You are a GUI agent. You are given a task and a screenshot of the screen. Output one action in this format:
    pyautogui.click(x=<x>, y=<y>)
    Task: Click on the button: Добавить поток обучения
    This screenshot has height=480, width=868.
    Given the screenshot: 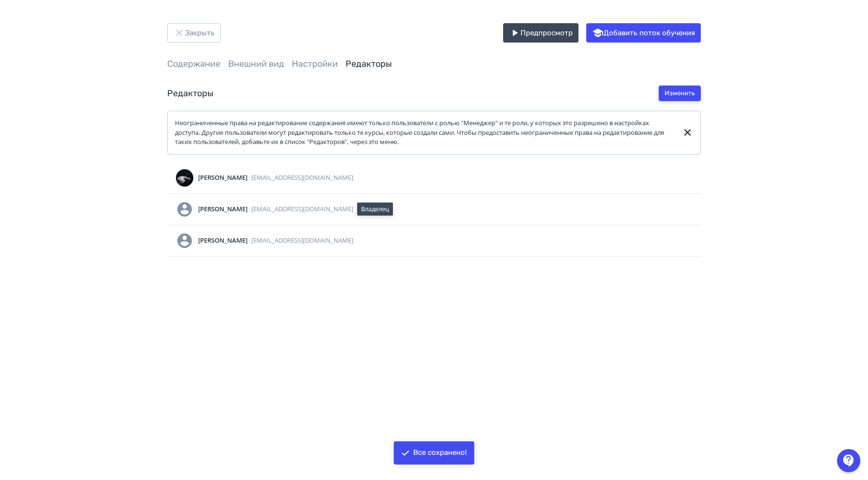 What is the action you would take?
    pyautogui.click(x=644, y=32)
    